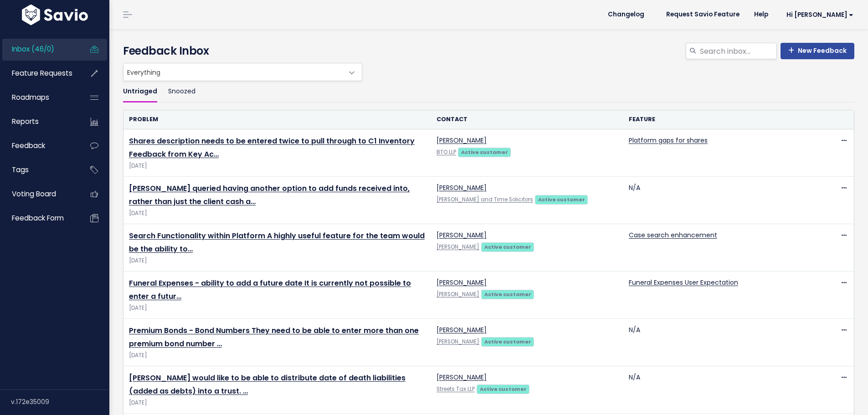  Describe the element at coordinates (25, 121) in the screenshot. I see `span: Reports` at that location.